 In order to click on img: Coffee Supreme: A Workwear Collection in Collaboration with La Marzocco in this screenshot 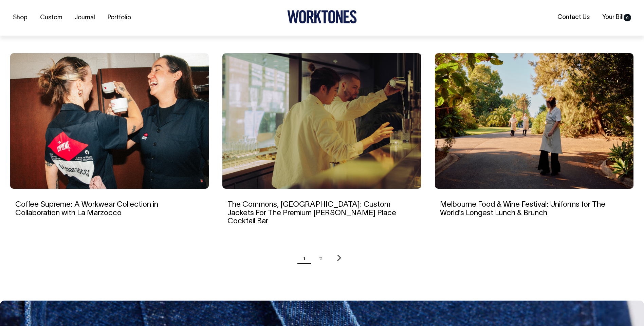, I will do `click(110, 121)`.